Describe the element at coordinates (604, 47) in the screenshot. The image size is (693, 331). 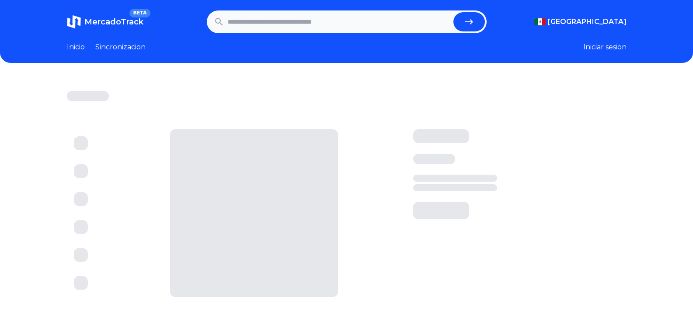
I see `button: Iniciar sesion` at that location.